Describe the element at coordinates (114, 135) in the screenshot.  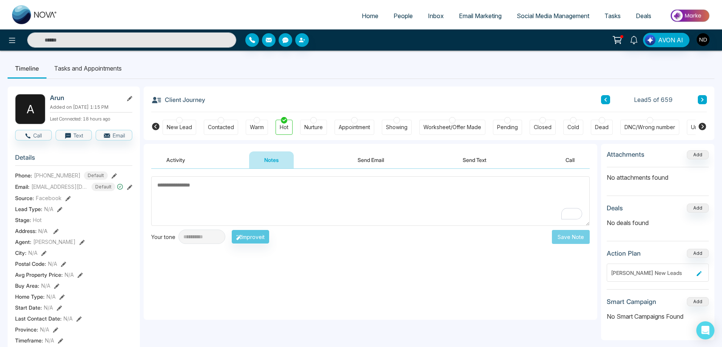
I see `button: Email` at that location.